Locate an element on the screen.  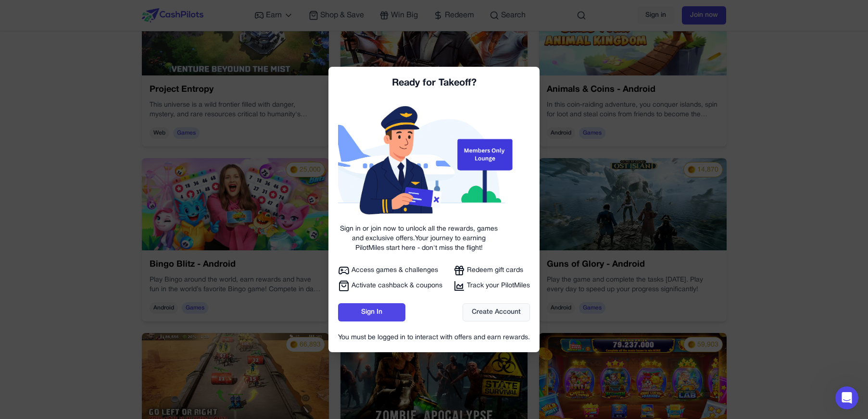
div: Activate cashback & coupons is located at coordinates (391, 286).